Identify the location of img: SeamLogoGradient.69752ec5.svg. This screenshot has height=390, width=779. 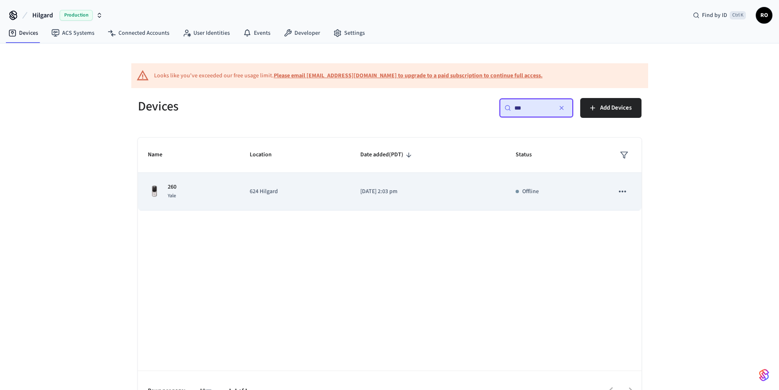
(764, 375).